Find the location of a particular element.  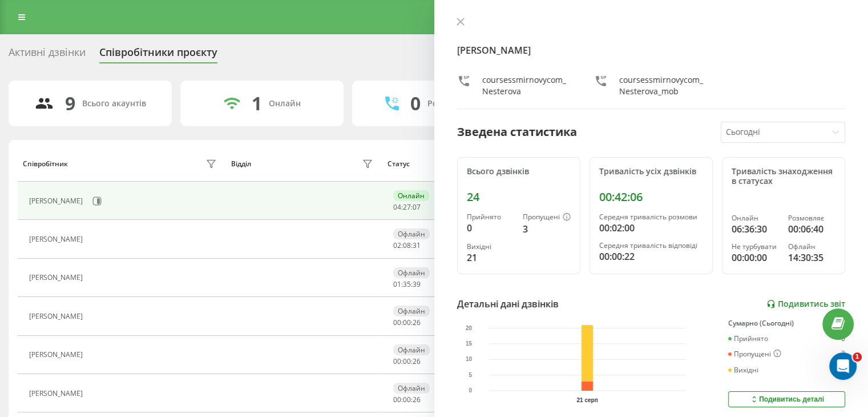

div: Середня тривалість відповіді is located at coordinates (651, 246).